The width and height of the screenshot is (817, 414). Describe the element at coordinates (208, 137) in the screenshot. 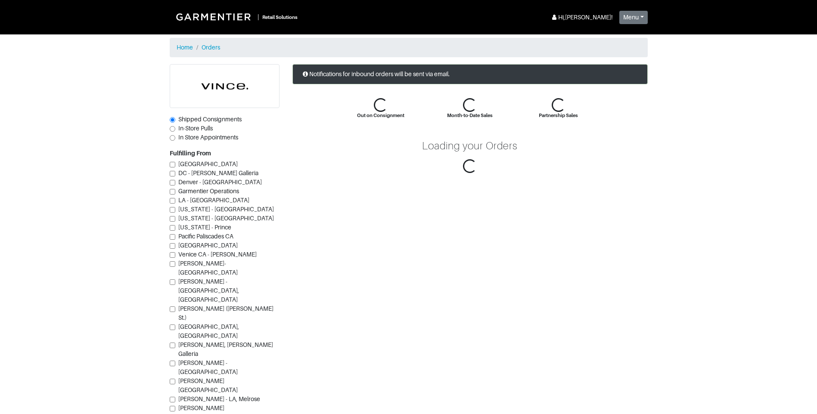

I see `span: In Store Appointments` at that location.